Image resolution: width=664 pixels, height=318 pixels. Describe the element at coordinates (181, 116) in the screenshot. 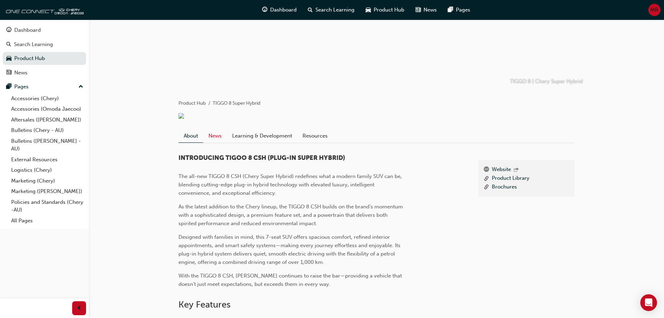

I see `img: 2db1d567-84ba-4215-a2f5-740f67719f95.png` at that location.